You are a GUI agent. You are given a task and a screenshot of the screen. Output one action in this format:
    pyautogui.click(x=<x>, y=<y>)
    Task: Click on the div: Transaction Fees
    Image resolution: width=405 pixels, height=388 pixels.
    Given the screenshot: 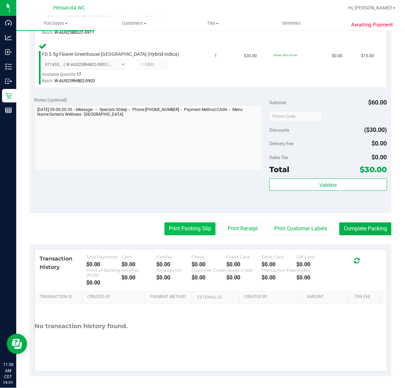 What is the action you would take?
    pyautogui.click(x=279, y=270)
    